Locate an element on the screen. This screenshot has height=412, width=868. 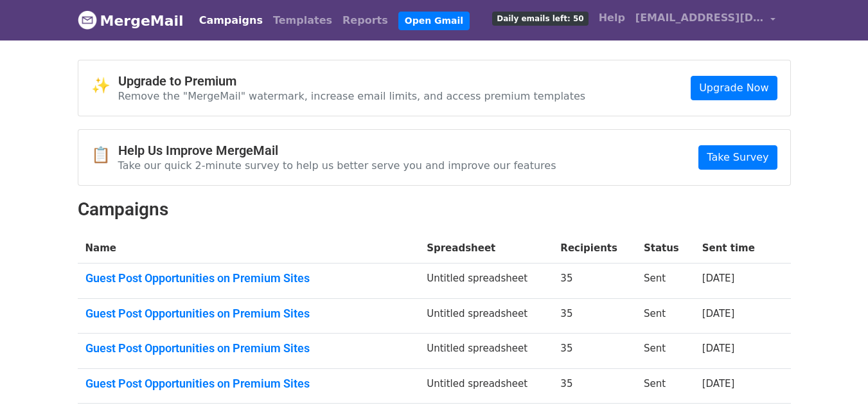
p: Remove the "MergeMail" watermark, increase email limits, and access premium templates is located at coordinates (352, 95).